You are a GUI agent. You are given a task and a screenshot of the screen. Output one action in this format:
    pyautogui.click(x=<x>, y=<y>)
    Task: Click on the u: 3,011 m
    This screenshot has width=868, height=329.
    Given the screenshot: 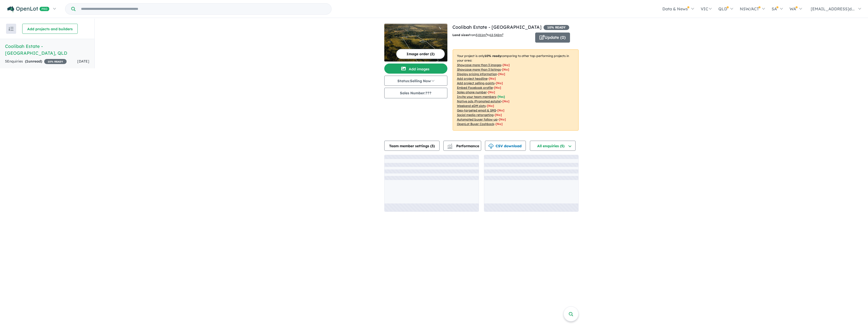 What is the action you would take?
    pyautogui.click(x=482, y=35)
    